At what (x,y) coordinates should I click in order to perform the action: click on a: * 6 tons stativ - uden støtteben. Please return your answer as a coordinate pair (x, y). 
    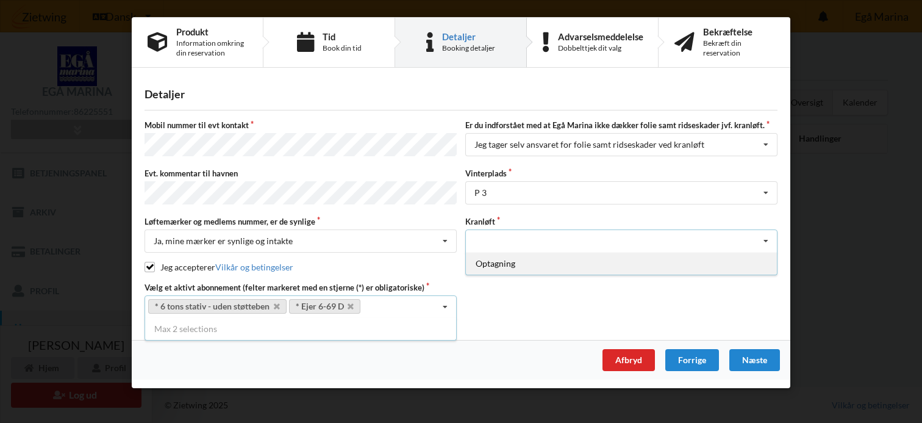
    Looking at the image, I should click on (217, 306).